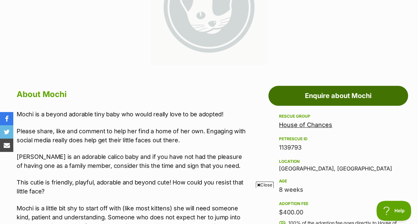 Image resolution: width=418 pixels, height=224 pixels. I want to click on div: Location, so click(338, 161).